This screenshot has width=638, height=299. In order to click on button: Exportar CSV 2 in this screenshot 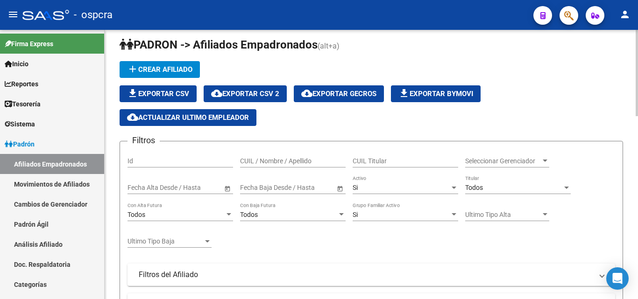, I will do `click(245, 94)`.